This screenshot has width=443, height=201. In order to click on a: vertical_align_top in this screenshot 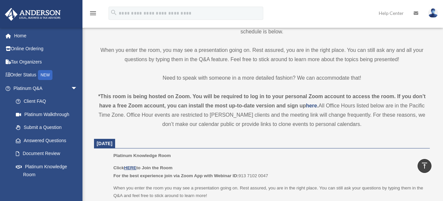, I will do `click(425, 166)`.